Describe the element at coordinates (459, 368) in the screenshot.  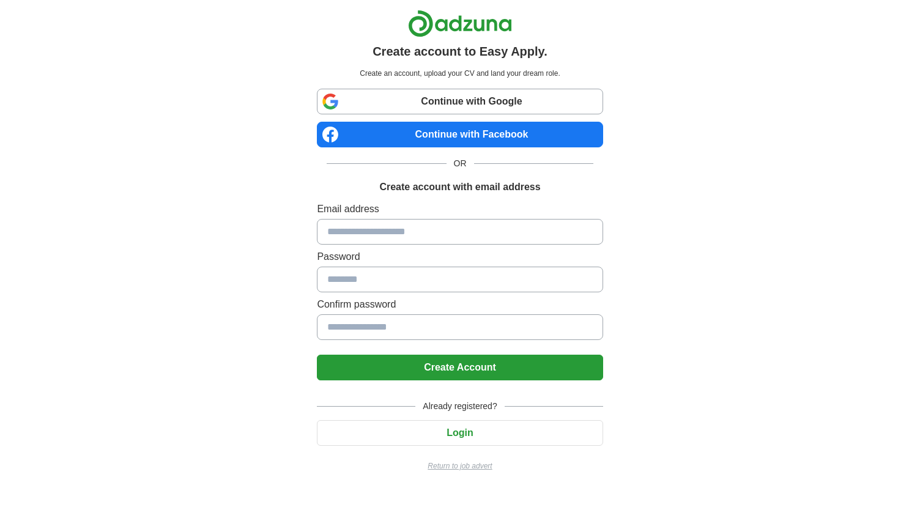
I see `button: Create Account` at that location.